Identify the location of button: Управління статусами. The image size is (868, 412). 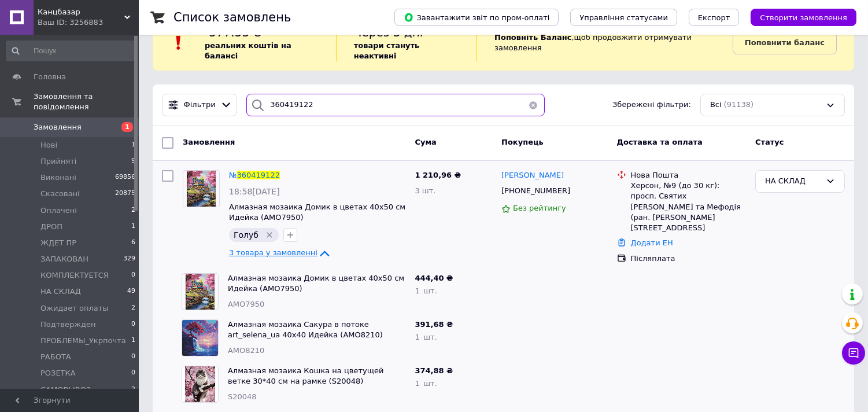
(623, 17).